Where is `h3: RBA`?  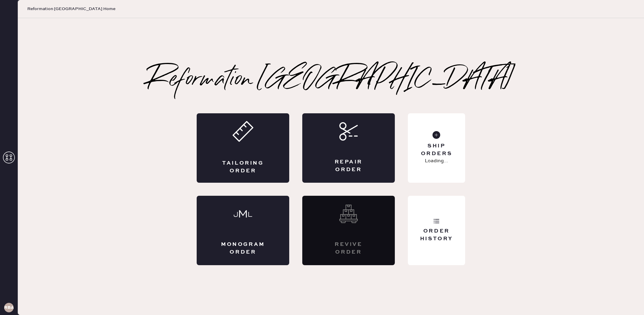
h3: RBA is located at coordinates (9, 308).